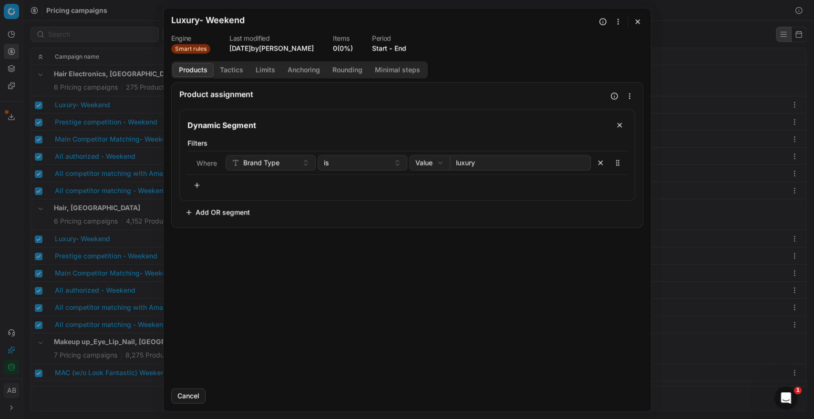 The height and width of the screenshot is (419, 814). Describe the element at coordinates (389, 38) in the screenshot. I see `dt: Period` at that location.